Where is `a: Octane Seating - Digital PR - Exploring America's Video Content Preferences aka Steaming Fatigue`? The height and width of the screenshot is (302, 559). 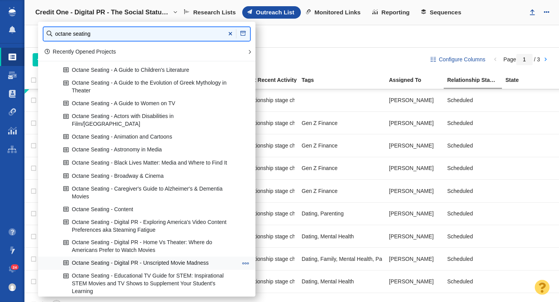 a: Octane Seating - Digital PR - Exploring America's Video Content Preferences aka Steaming Fatigue is located at coordinates (150, 226).